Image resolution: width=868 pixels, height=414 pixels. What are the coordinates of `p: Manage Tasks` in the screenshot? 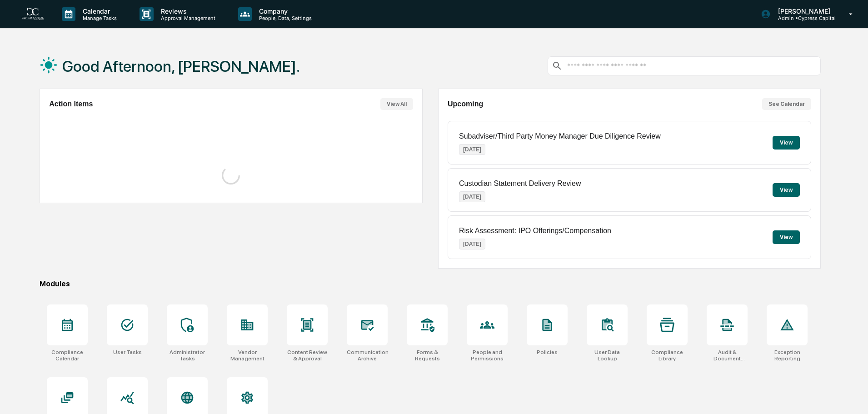 It's located at (98, 19).